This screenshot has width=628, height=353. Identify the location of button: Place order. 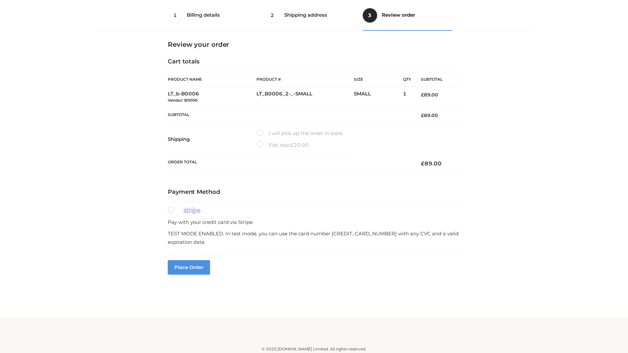
(189, 268).